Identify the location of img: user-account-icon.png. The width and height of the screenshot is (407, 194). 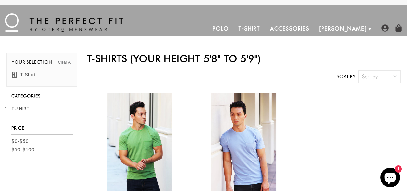
(385, 28).